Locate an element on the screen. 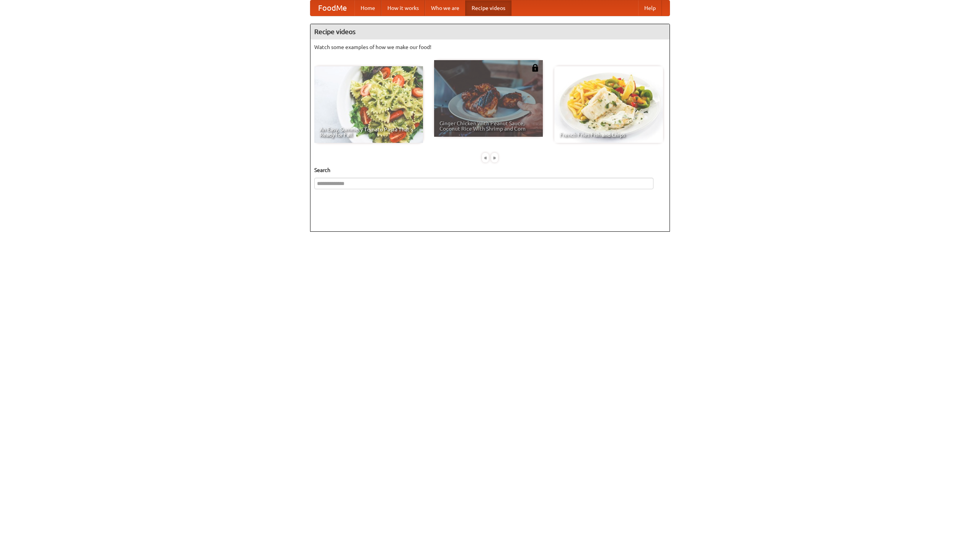 The height and width of the screenshot is (542, 980). a: FoodMe is located at coordinates (333, 8).